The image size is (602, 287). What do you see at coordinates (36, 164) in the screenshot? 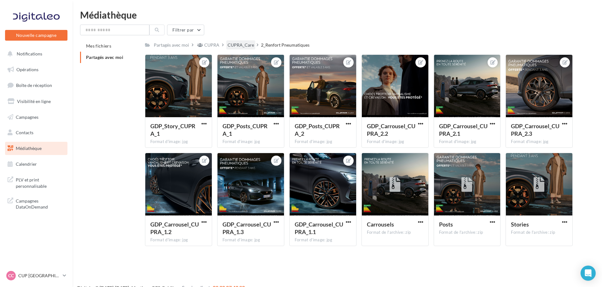
I see `a: Calendrier` at bounding box center [36, 164].